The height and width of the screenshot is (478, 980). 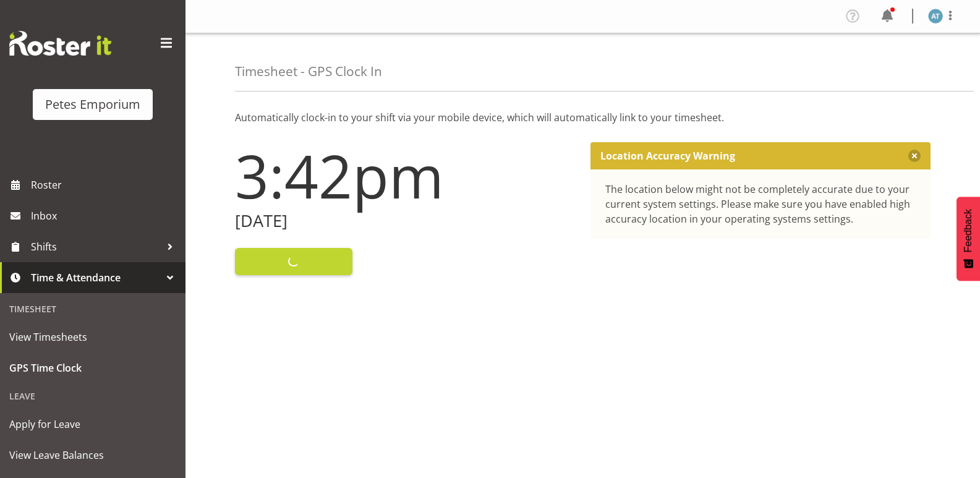 I want to click on span: Inbox, so click(x=105, y=216).